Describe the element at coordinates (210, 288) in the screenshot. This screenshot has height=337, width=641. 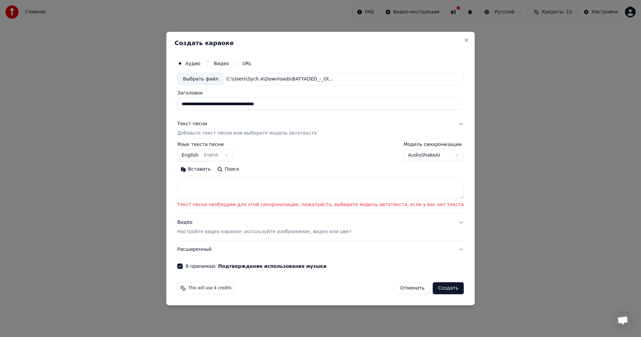
I see `span: This will use 4 credits` at that location.